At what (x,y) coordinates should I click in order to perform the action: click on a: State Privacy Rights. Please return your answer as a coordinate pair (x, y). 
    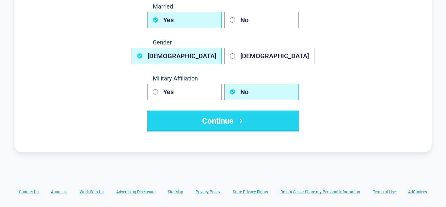
    Looking at the image, I should click on (251, 192).